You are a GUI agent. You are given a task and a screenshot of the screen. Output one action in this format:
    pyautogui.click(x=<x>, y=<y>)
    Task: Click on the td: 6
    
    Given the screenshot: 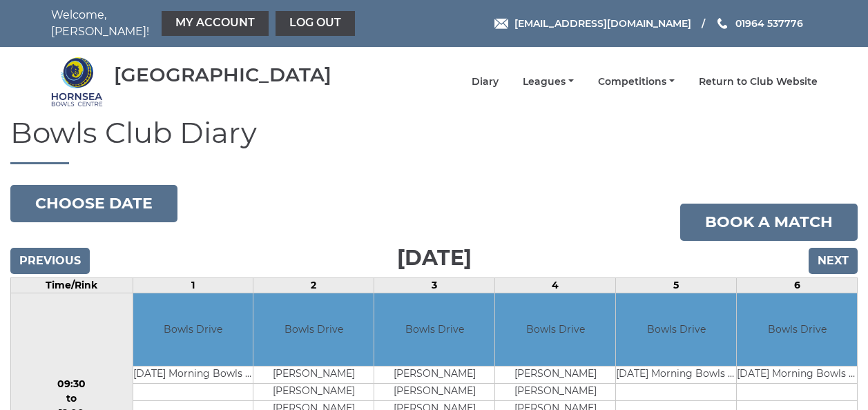 What is the action you would take?
    pyautogui.click(x=797, y=286)
    